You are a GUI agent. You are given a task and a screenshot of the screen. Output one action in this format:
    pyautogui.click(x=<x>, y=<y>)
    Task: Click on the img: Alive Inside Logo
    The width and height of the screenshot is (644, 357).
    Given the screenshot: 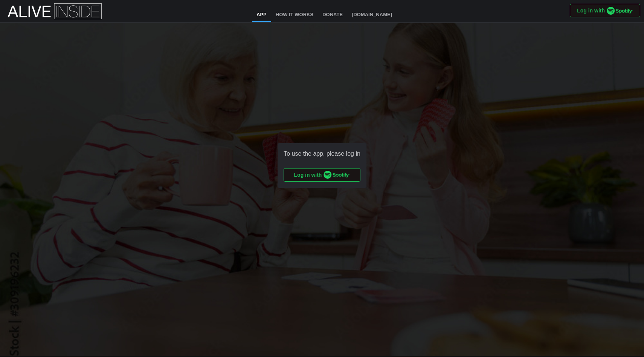 What is the action you would take?
    pyautogui.click(x=55, y=11)
    